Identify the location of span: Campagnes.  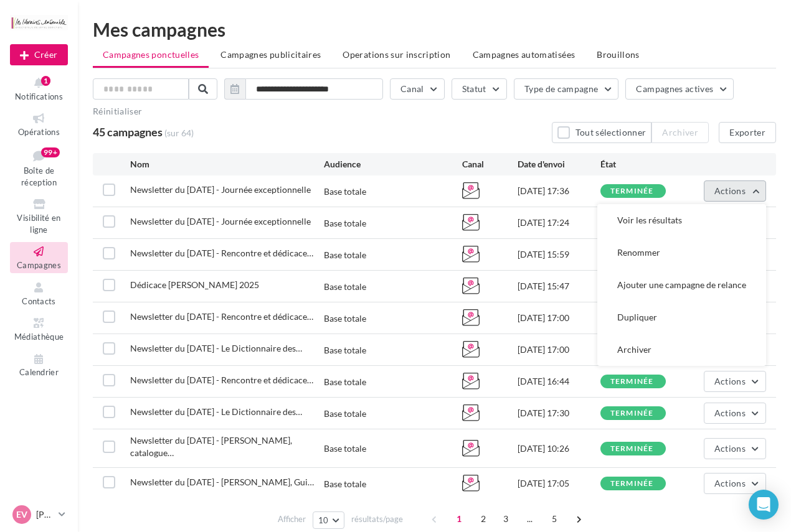
(39, 265).